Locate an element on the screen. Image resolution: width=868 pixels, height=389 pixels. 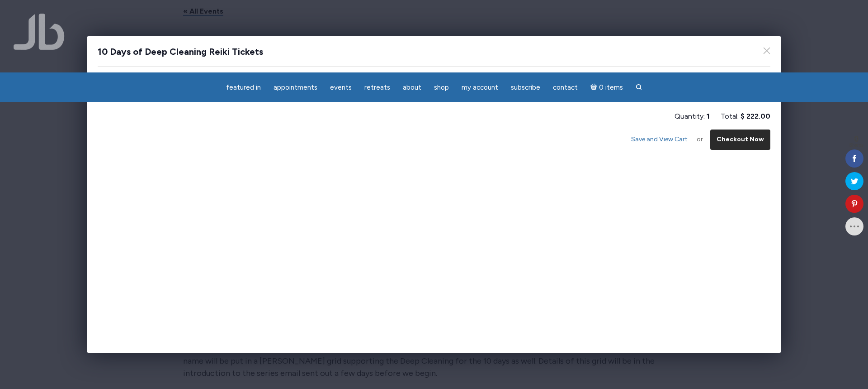
a: Cart0 items is located at coordinates (607, 87).